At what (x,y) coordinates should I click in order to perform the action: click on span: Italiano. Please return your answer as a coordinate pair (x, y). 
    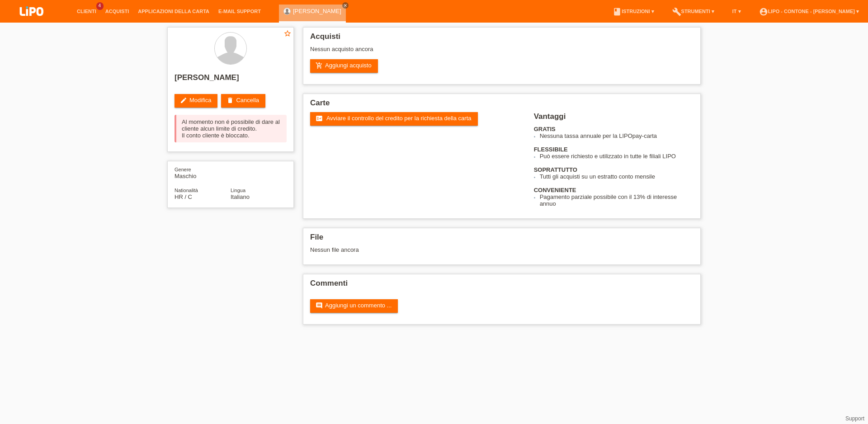
    Looking at the image, I should click on (240, 196).